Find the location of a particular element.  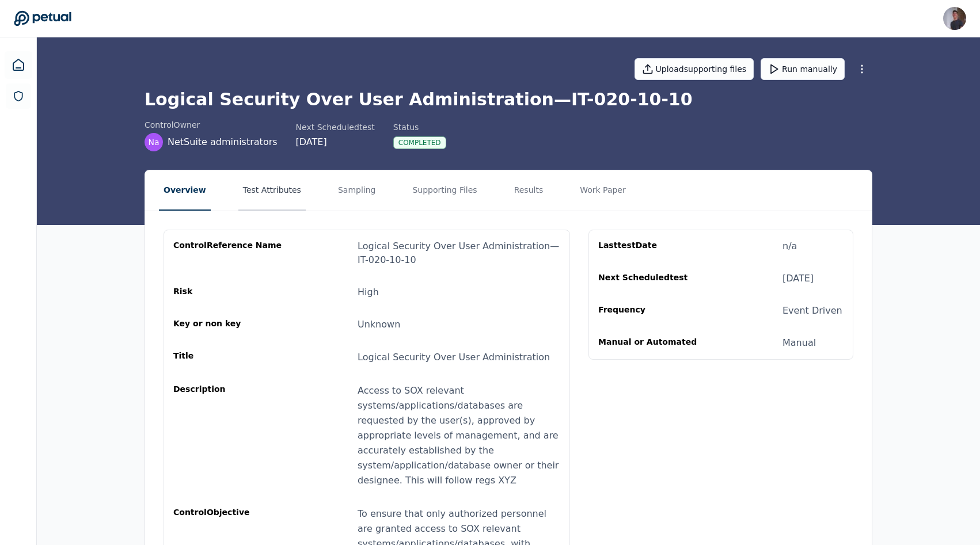

button: Results is located at coordinates (528, 191).